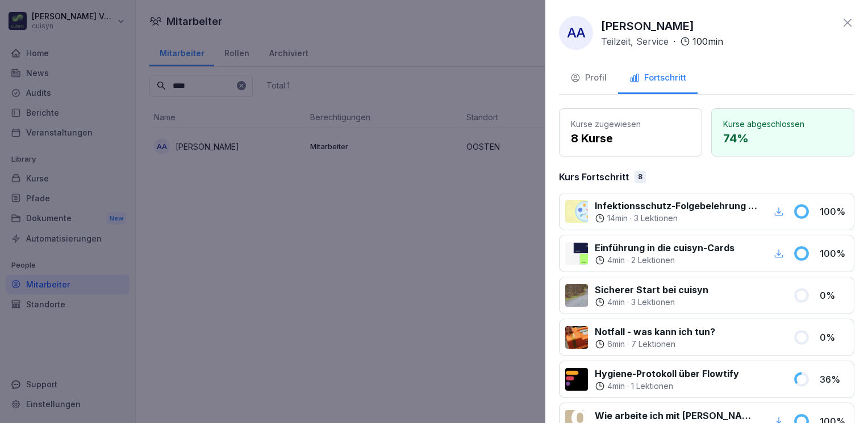 This screenshot has height=423, width=868. Describe the element at coordinates (616, 344) in the screenshot. I see `p: 6 min` at that location.